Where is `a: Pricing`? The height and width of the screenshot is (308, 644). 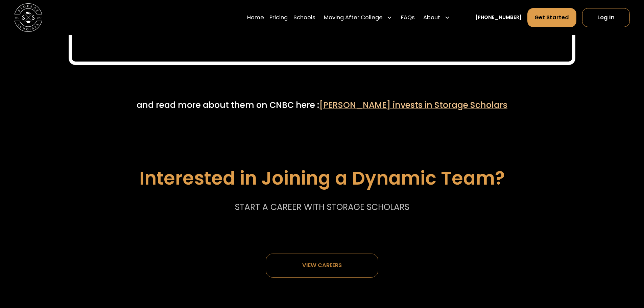 a: Pricing is located at coordinates (279, 17).